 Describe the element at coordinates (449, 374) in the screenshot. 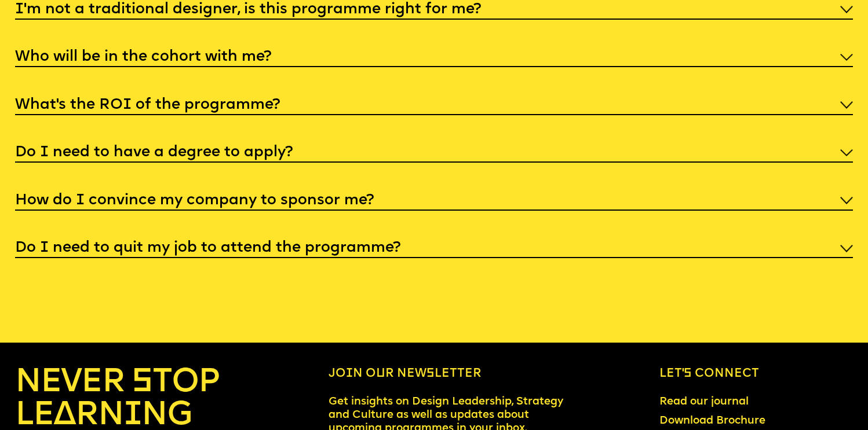

I see `h6: Join our newsletter` at that location.